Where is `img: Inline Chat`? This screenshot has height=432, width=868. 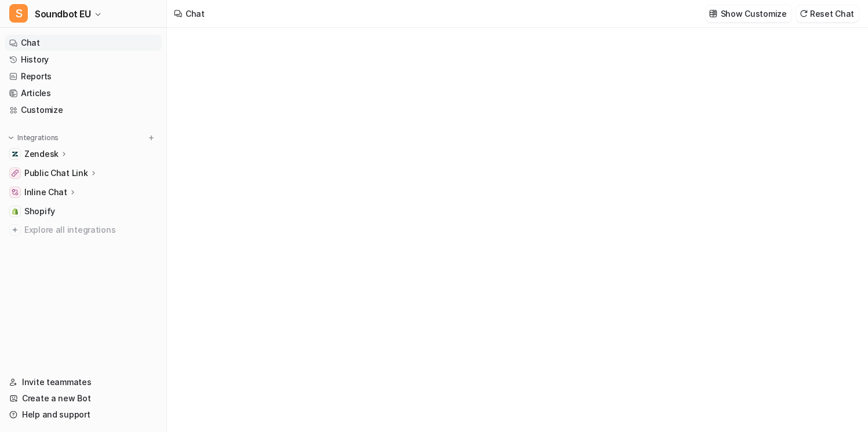 img: Inline Chat is located at coordinates (15, 193).